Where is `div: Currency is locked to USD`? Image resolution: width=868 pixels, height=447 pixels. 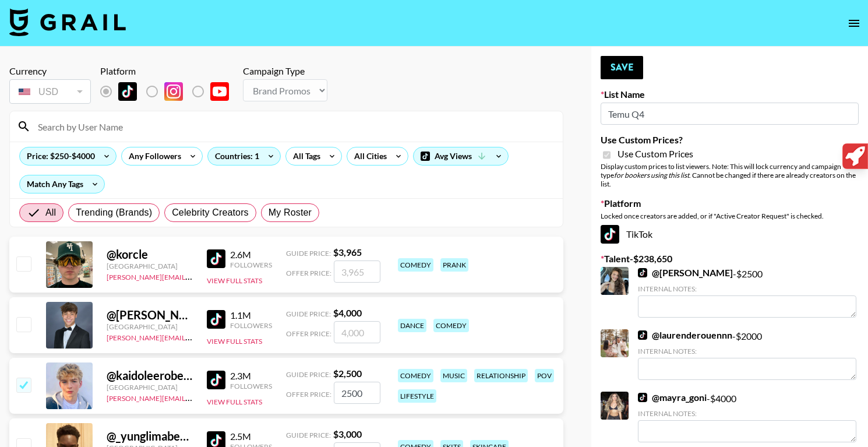 div: Currency is locked to USD is located at coordinates (50, 91).